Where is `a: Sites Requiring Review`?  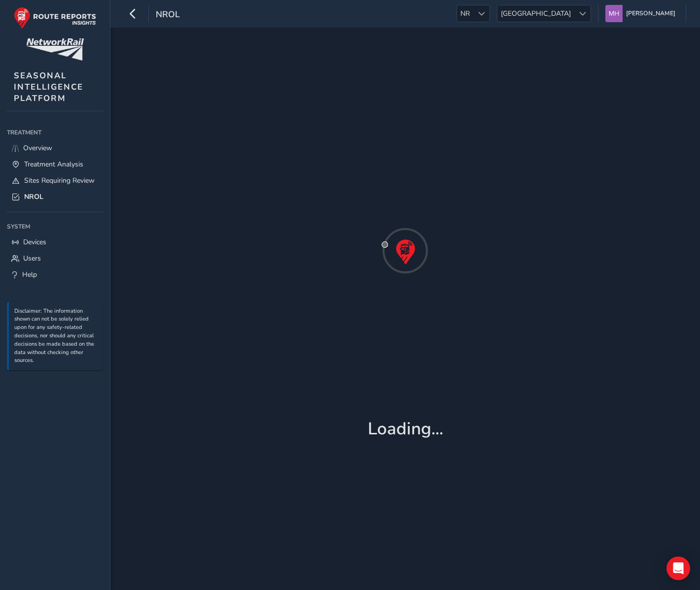 a: Sites Requiring Review is located at coordinates (55, 181).